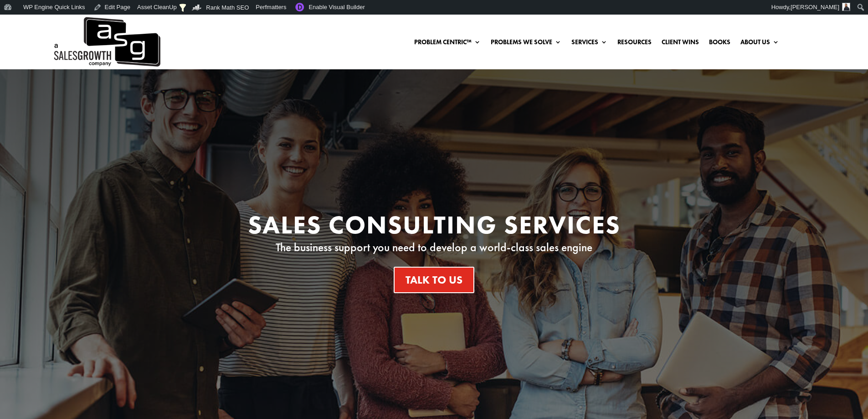 This screenshot has width=868, height=419. I want to click on a: A Sales Growth Company Logo, so click(106, 42).